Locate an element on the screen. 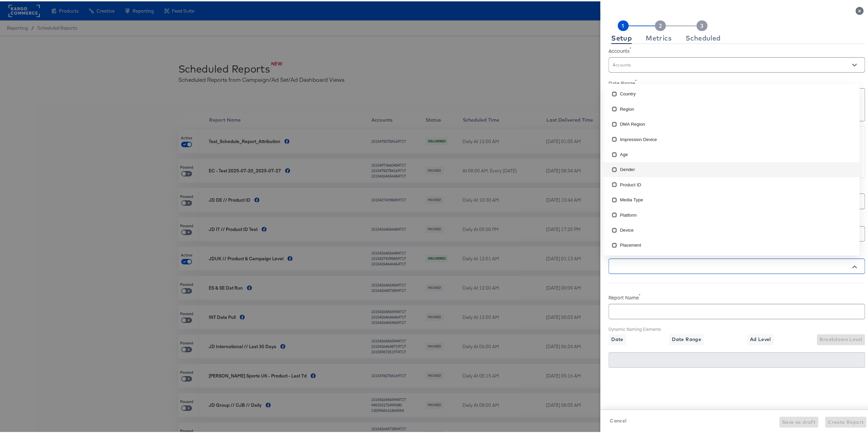 This screenshot has width=868, height=433. button: Open is located at coordinates (855, 64).